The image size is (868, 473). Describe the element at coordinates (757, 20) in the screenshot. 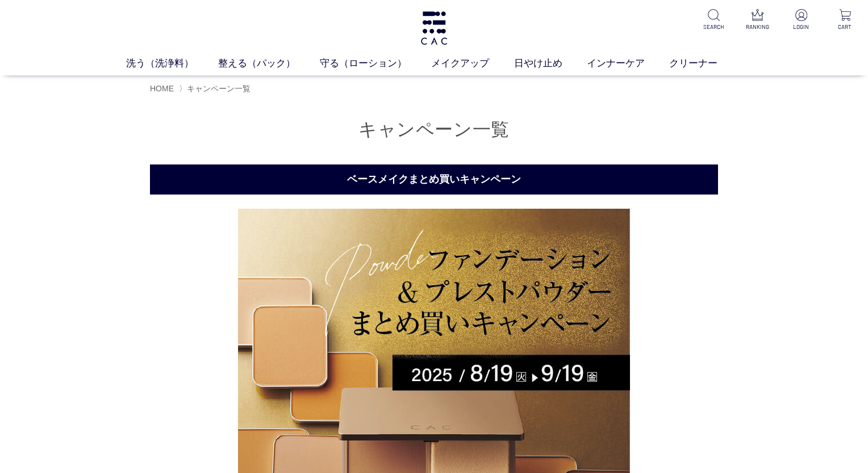

I see `a: RANKING` at that location.